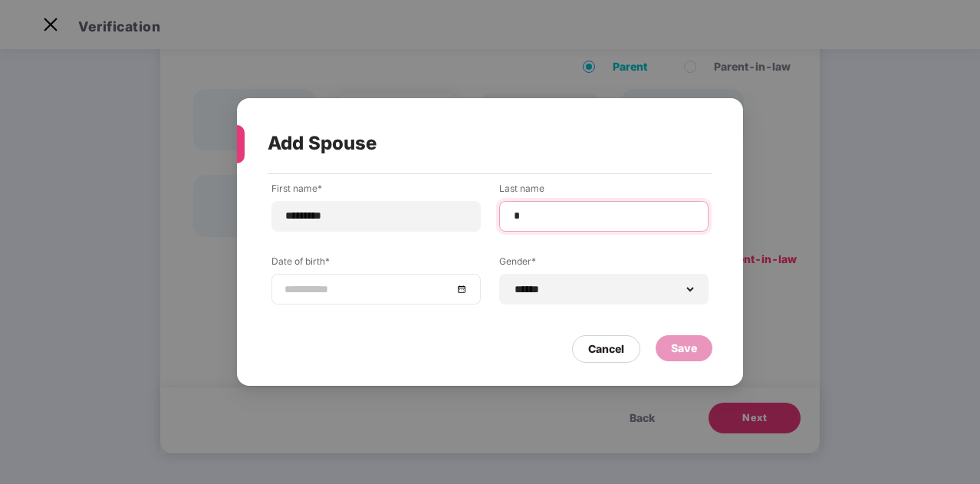 The image size is (980, 484). I want to click on div: Save, so click(684, 348).